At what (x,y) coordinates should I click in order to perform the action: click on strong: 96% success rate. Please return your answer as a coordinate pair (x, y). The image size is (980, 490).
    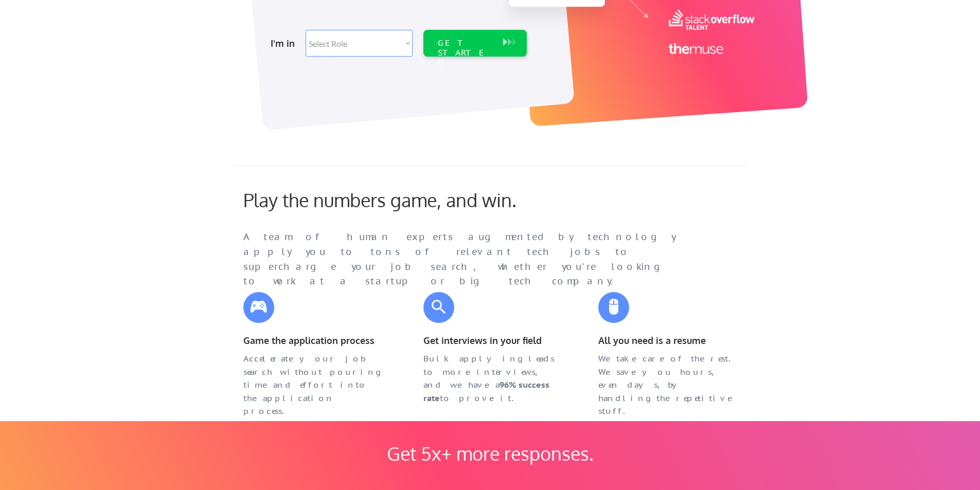
    Looking at the image, I should click on (488, 392).